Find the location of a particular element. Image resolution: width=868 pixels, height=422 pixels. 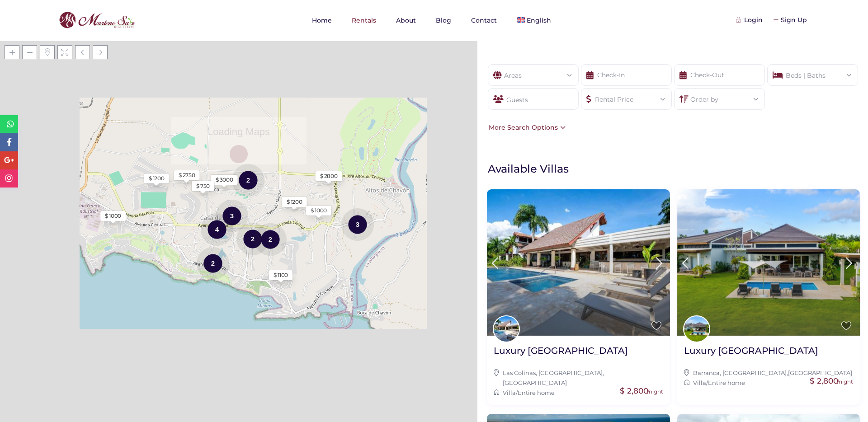

img: Luxury Villa Cañas is located at coordinates (768, 262).